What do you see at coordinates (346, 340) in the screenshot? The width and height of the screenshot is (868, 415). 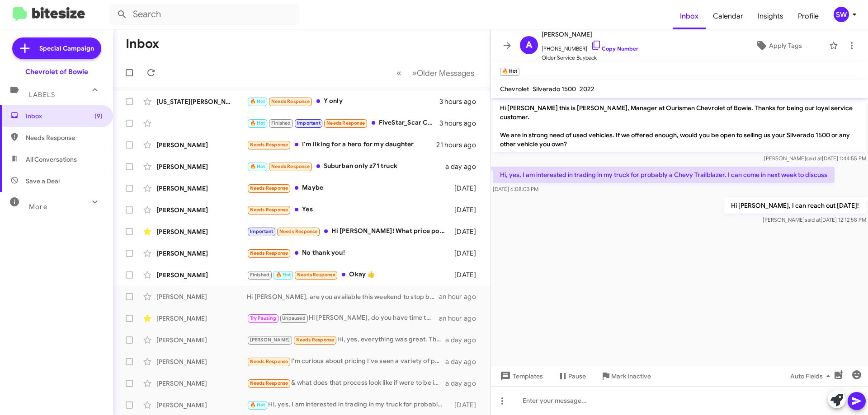 I see `div: Hi, yes, everything was great. They've been very attentive. You just don't have the car that we a...` at bounding box center [346, 340].